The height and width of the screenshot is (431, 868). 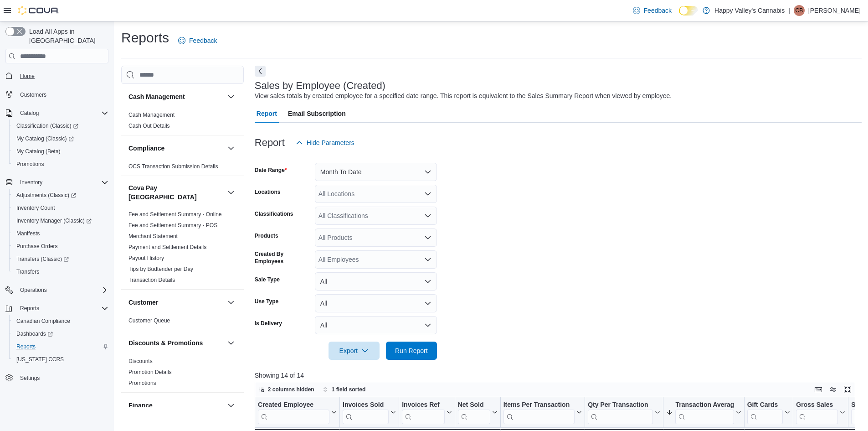 I want to click on button: Invoices Ref, so click(x=426, y=412).